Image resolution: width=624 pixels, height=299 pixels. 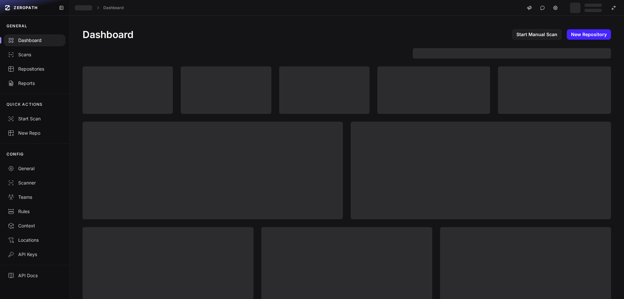 What do you see at coordinates (17, 26) in the screenshot?
I see `p: GENERAL` at bounding box center [17, 26].